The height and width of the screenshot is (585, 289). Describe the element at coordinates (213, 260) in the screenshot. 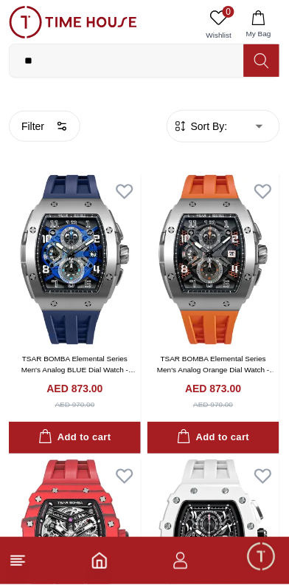

I see `img: TSAR BOMBA Elemental Series Men's Analog Orange Dial Watch - TB8211Q-02` at that location.